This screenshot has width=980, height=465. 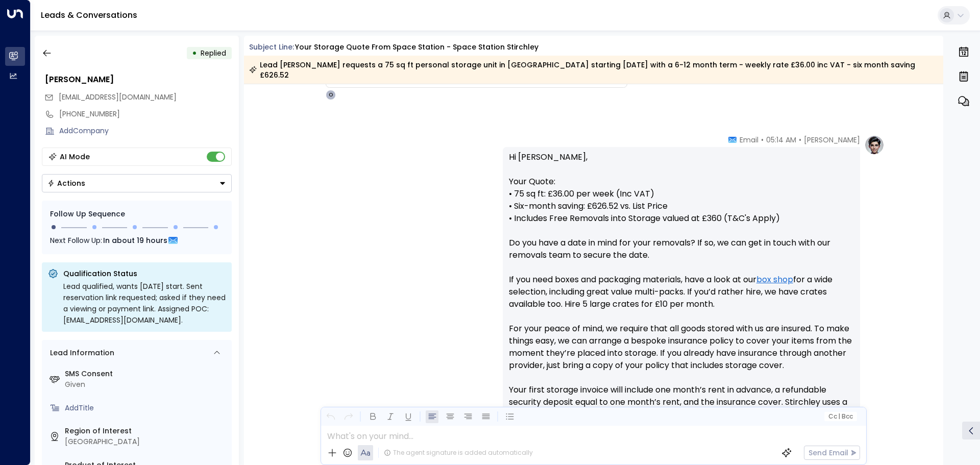 What do you see at coordinates (137, 241) in the screenshot?
I see `div: Next Follow Up:` at bounding box center [137, 241].